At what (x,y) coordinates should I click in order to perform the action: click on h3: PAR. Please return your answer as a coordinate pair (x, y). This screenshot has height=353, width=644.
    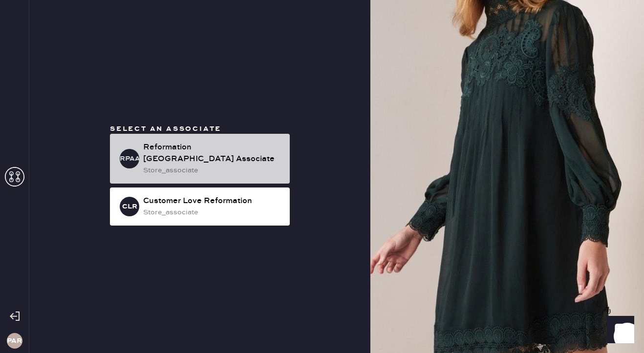
    Looking at the image, I should click on (14, 340).